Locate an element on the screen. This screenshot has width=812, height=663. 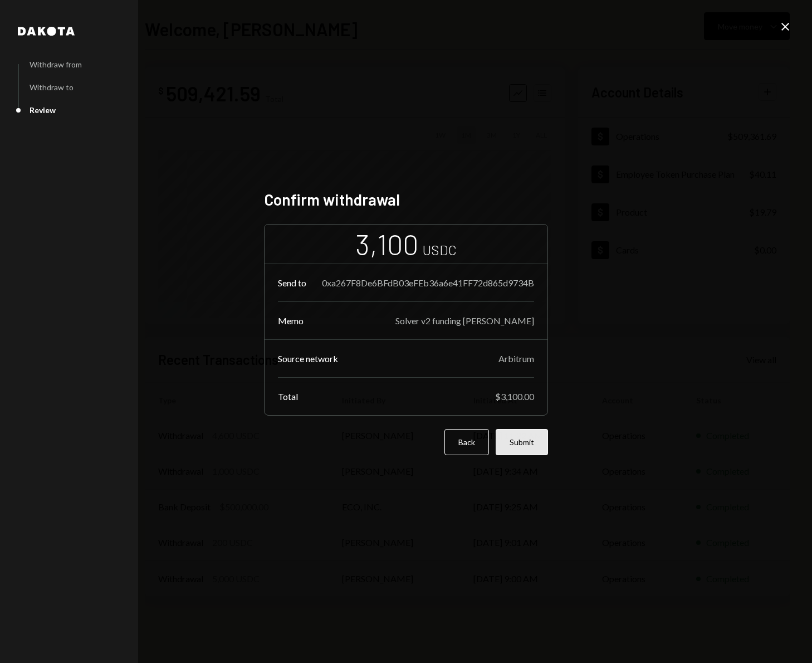
div: Source network is located at coordinates (308, 358).